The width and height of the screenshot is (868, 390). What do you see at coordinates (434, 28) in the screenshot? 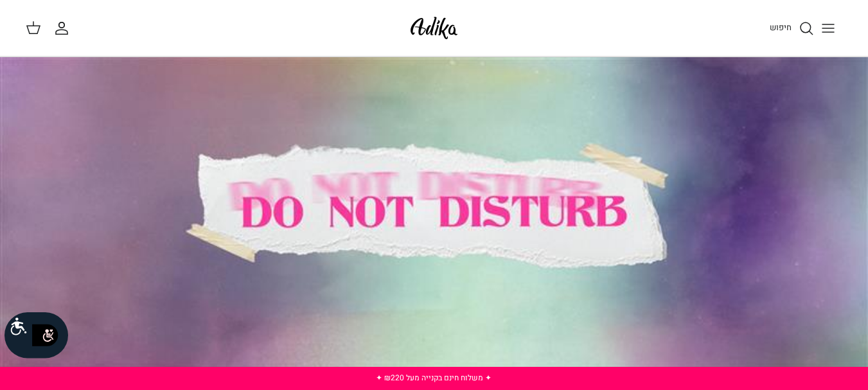
I see `img: Adika IL` at bounding box center [434, 28].